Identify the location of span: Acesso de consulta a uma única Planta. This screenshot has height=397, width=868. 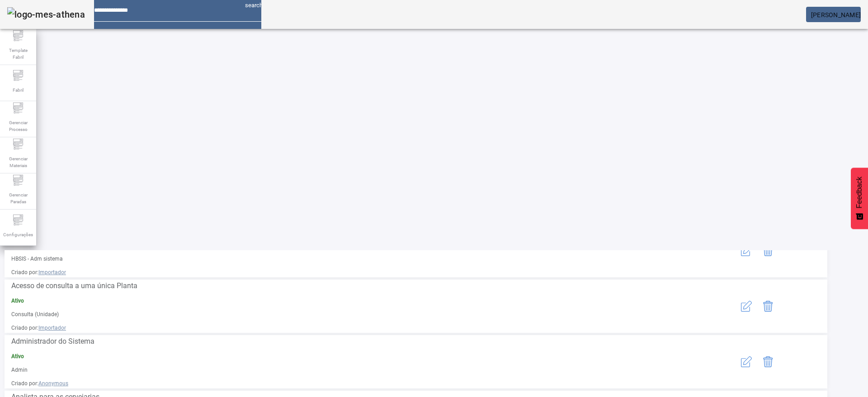
(74, 285).